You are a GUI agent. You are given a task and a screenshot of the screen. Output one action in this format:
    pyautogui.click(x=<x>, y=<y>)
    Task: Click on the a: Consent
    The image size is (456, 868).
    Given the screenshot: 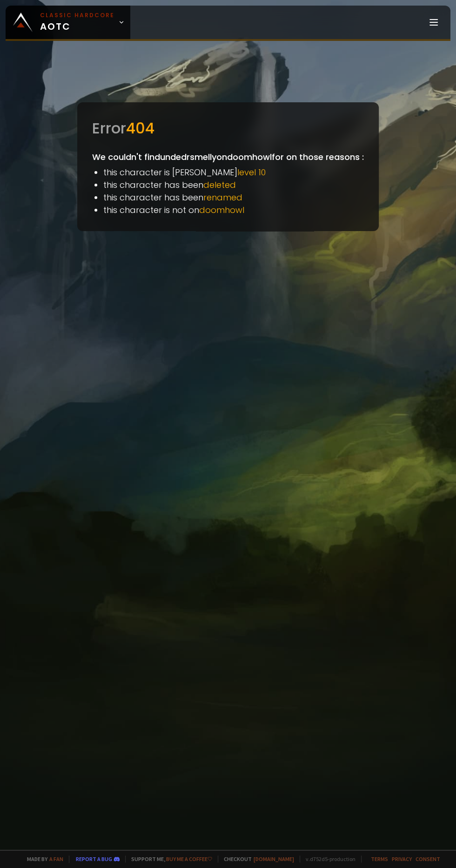 What is the action you would take?
    pyautogui.click(x=427, y=859)
    